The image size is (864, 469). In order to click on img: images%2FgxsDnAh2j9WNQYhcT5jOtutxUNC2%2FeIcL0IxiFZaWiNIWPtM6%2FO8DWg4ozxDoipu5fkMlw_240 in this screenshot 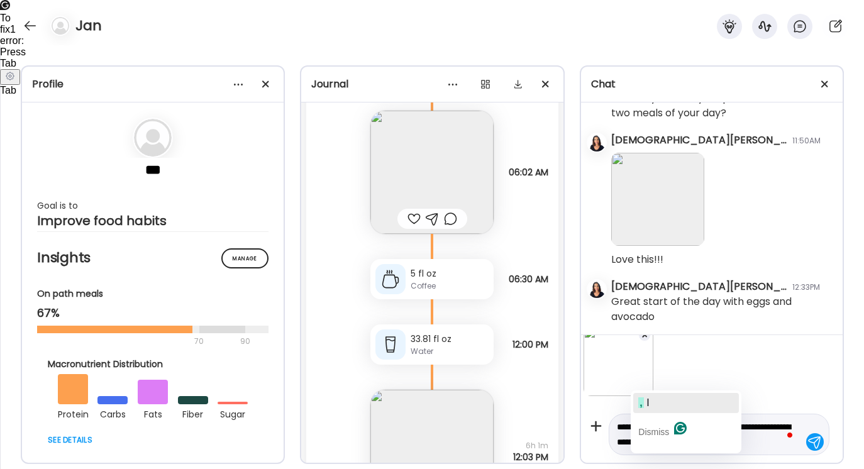, I will do `click(658, 199)`.